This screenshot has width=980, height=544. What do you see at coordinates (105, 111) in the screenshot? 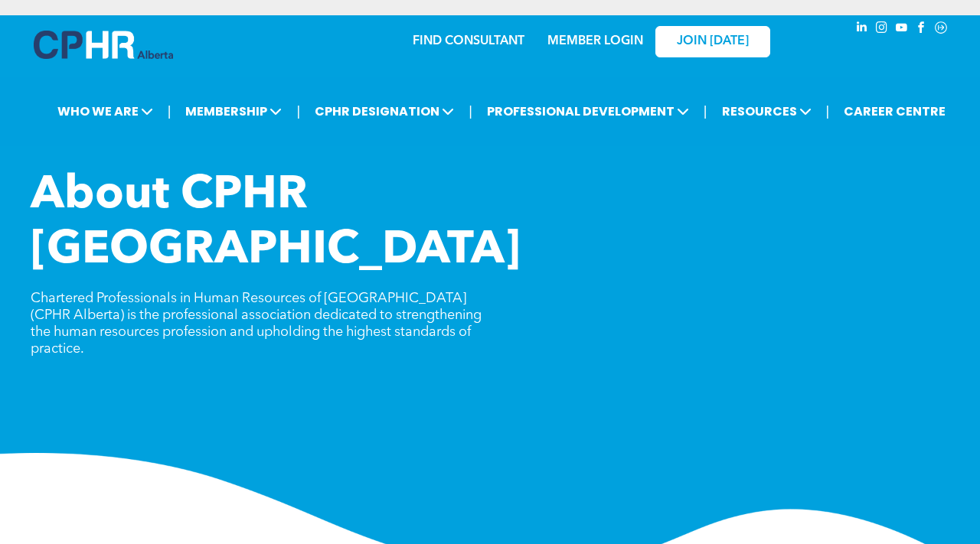
I see `span: WHO WE ARE` at bounding box center [105, 111].